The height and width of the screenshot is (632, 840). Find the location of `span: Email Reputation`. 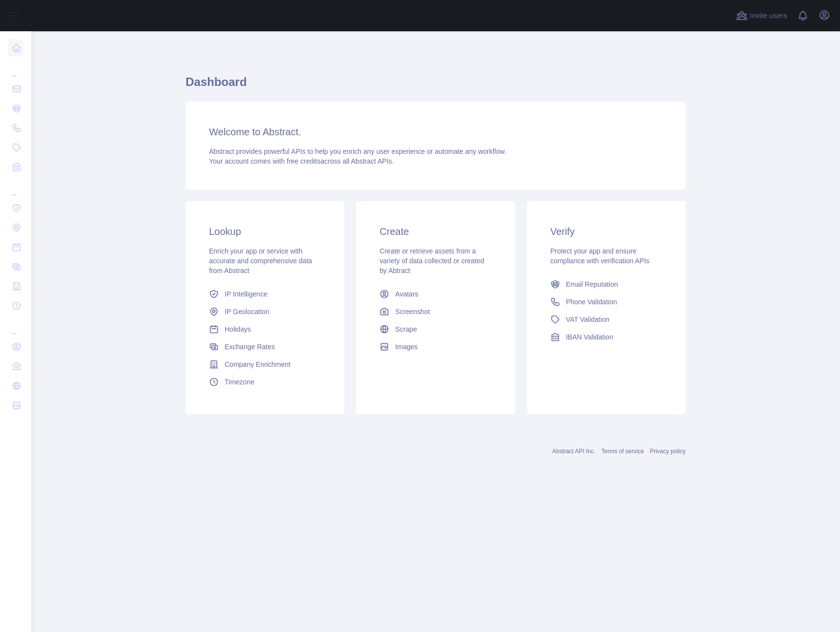

span: Email Reputation is located at coordinates (592, 285).